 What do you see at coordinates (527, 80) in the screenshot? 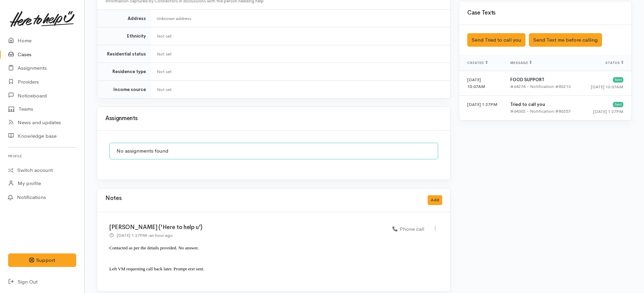
I see `b: FOOD SUPPORT` at bounding box center [527, 80].